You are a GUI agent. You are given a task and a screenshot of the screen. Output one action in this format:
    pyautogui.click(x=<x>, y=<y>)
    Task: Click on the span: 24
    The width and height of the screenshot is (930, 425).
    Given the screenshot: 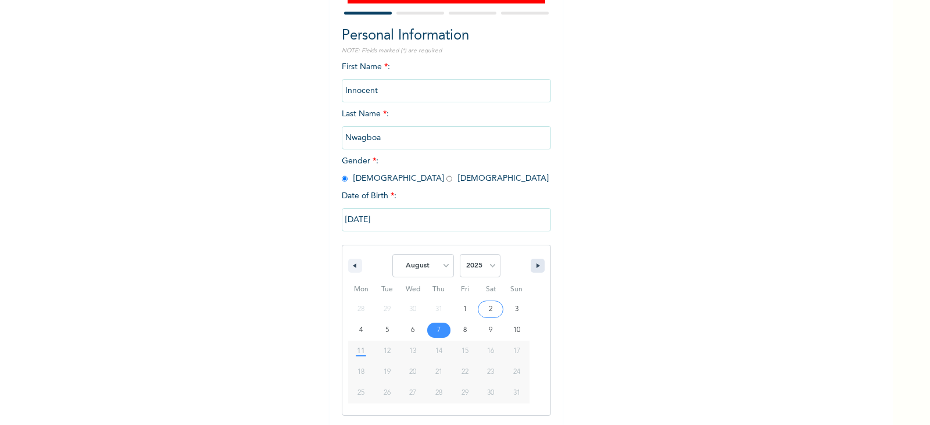 What is the action you would take?
    pyautogui.click(x=517, y=372)
    